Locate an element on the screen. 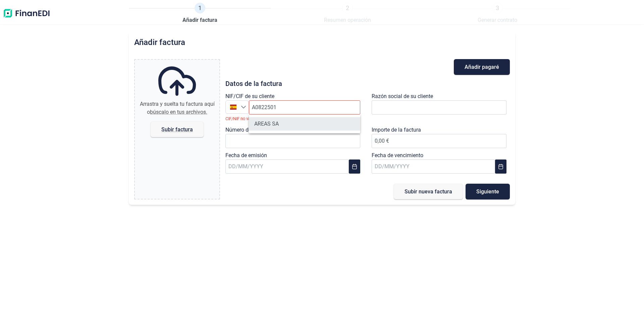  label: Razón social de su cliente is located at coordinates (402, 96).